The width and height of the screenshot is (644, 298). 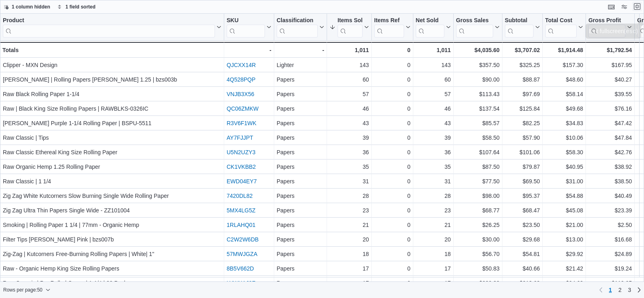 I want to click on div: Total Cost, so click(x=561, y=21).